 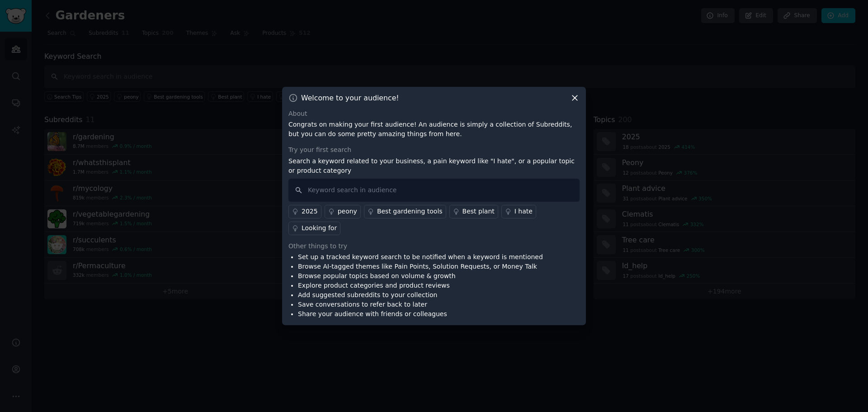 What do you see at coordinates (421, 314) in the screenshot?
I see `li: Share your audience with friends or colleagues` at bounding box center [421, 314].